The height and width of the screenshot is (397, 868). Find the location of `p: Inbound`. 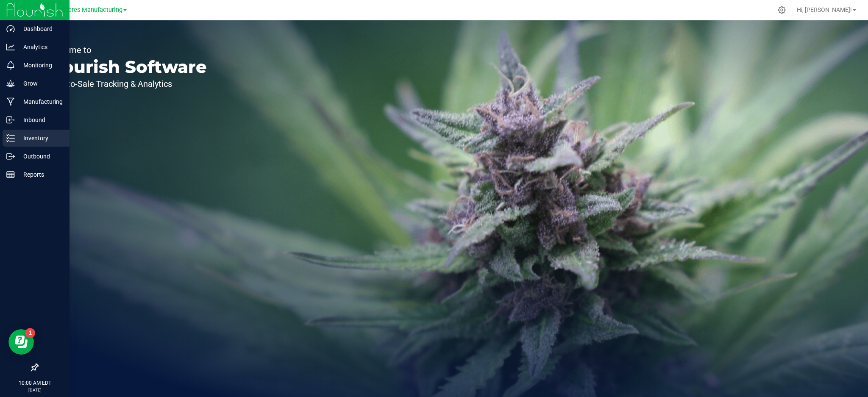

p: Inbound is located at coordinates (40, 120).